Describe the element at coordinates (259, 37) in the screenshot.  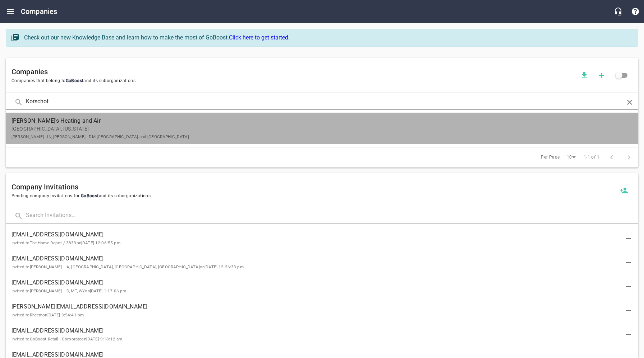
I see `a: Click here to get started.` at that location.